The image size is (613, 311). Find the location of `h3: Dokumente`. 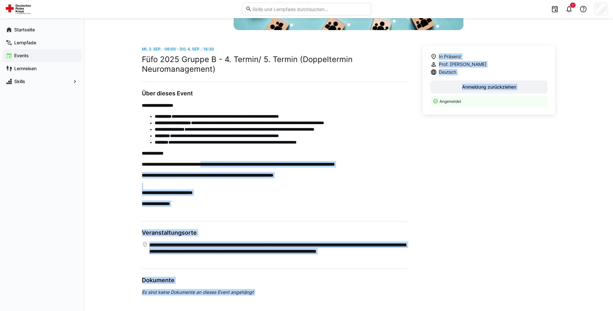

h3: Dokumente is located at coordinates (274, 280).